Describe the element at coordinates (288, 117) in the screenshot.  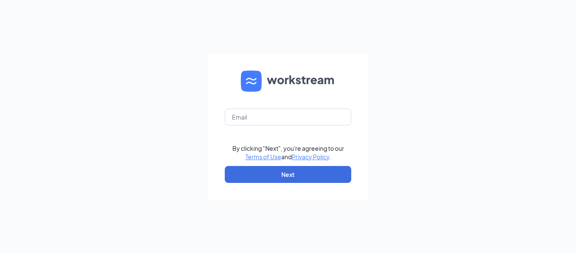
I see `input: Email` at that location.